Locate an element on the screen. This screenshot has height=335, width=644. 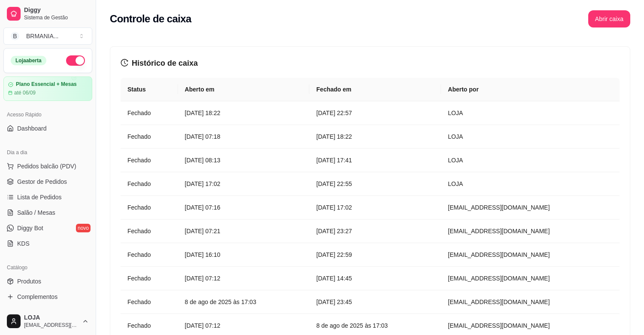
span: KDS is located at coordinates (23, 243).